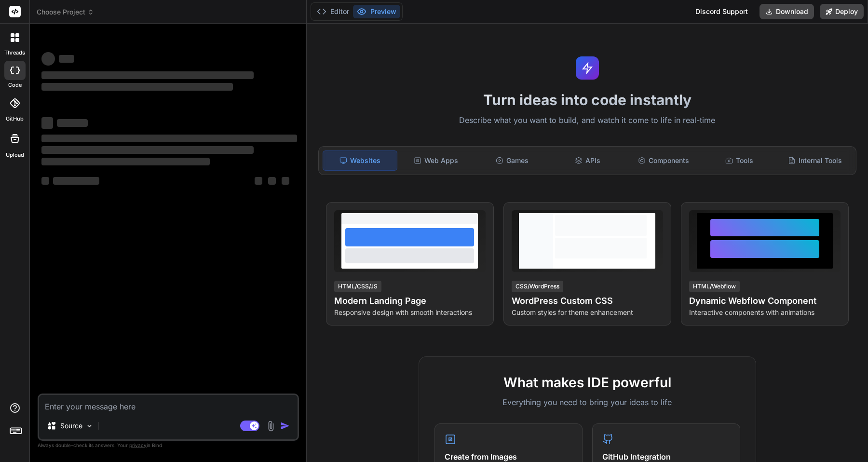 This screenshot has width=868, height=462. I want to click on div: Web Apps, so click(436, 161).